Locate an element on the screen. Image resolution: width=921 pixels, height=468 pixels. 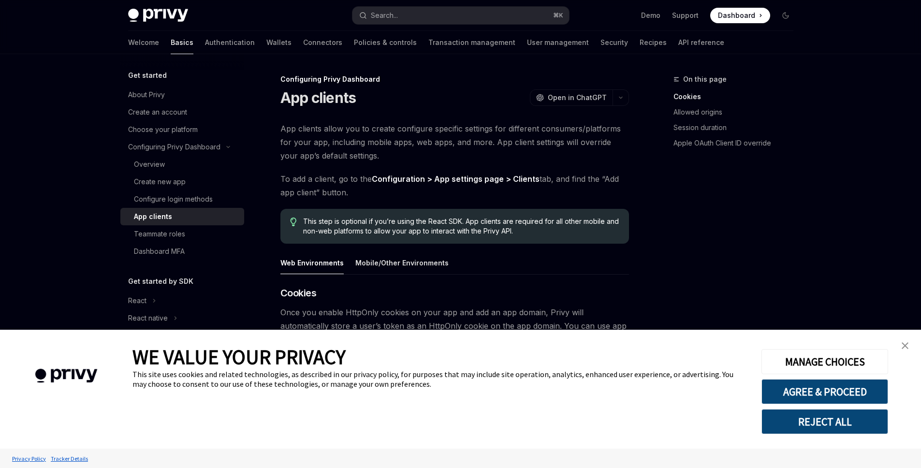
a: Connectors is located at coordinates (322, 43).